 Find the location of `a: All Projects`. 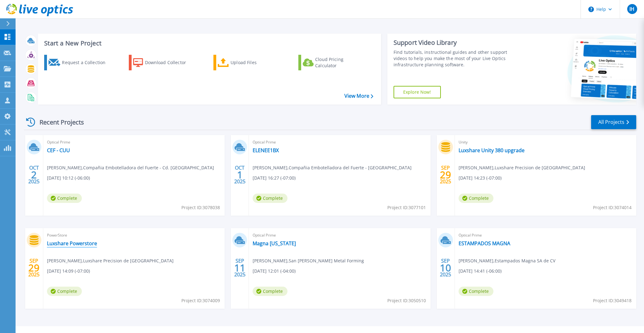

a: All Projects is located at coordinates (614, 122).